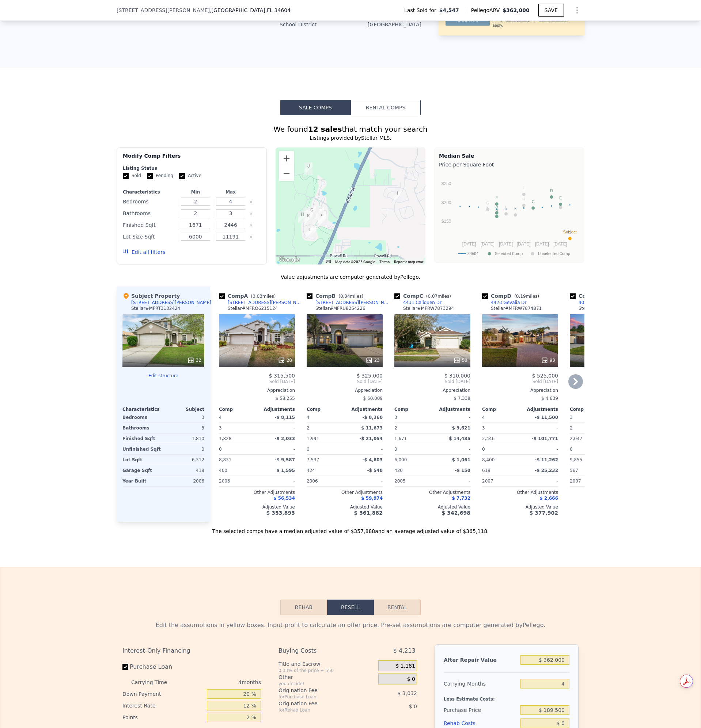 This screenshot has height=728, width=701. Describe the element at coordinates (312, 213) in the screenshot. I see `div: 4441 Gevalia Dr` at that location.